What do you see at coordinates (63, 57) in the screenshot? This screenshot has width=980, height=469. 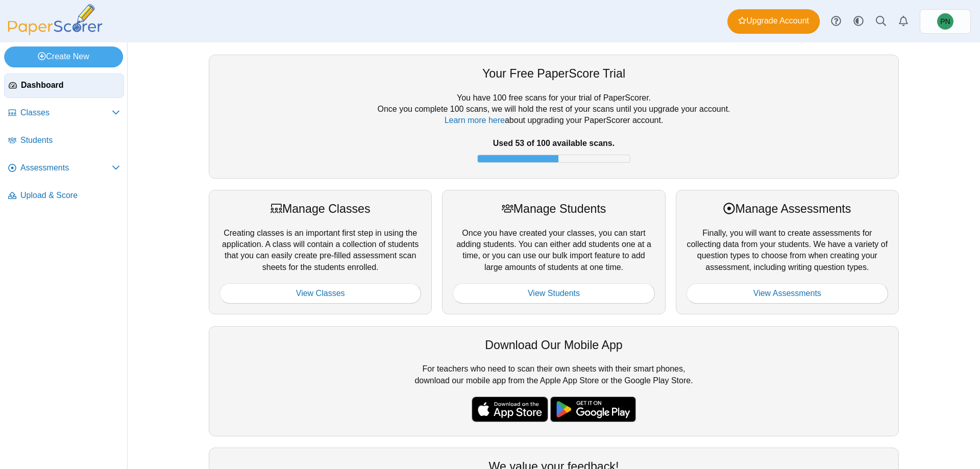 I see `a: Create New` at bounding box center [63, 57].